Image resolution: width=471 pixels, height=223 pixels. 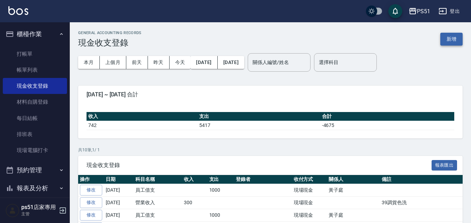 What do you see at coordinates (89, 62) in the screenshot?
I see `button: 本月` at bounding box center [89, 62].